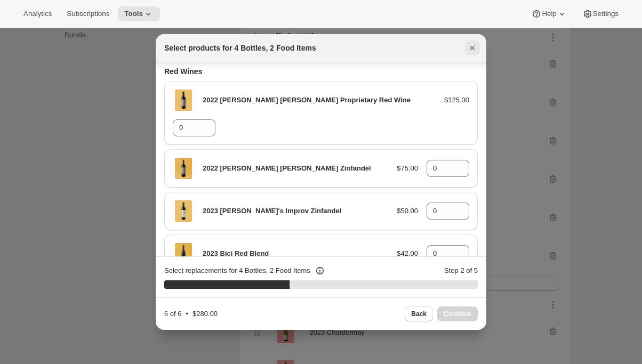 The width and height of the screenshot is (642, 364). I want to click on span: Back, so click(419, 314).